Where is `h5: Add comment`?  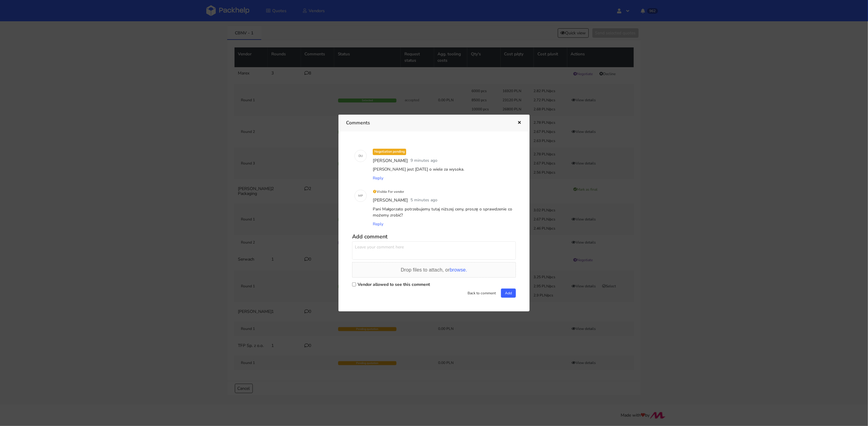
h5: Add comment is located at coordinates (434, 236).